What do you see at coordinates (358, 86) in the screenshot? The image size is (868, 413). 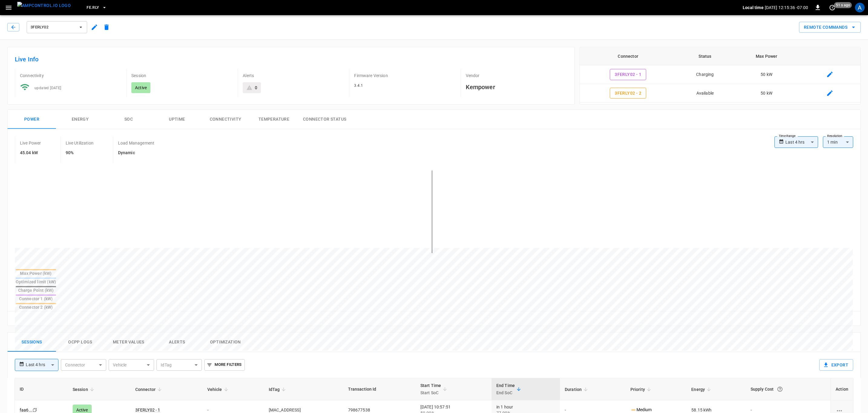 I see `span: 3.4.1` at bounding box center [358, 86].